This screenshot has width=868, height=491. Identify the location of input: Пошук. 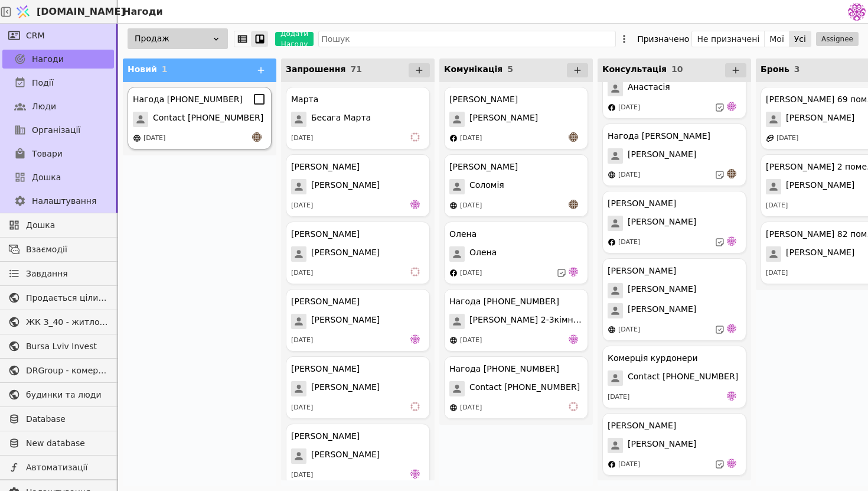
(467, 39).